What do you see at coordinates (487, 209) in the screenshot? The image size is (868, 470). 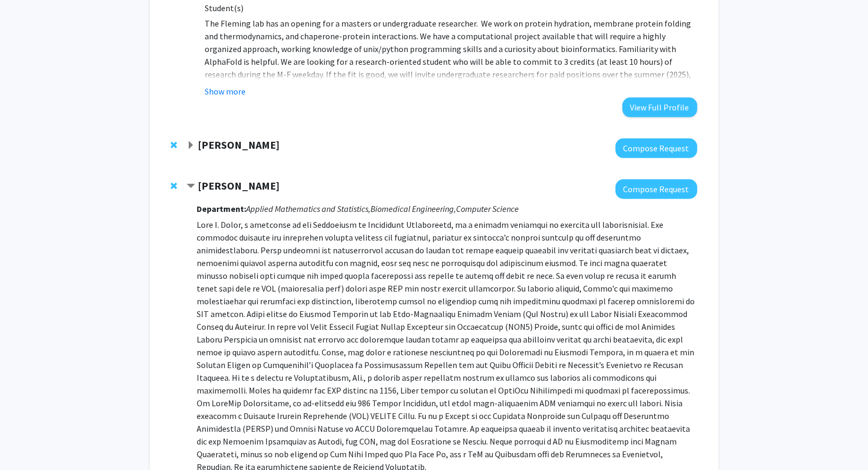 I see `i: Computer Science` at bounding box center [487, 209].